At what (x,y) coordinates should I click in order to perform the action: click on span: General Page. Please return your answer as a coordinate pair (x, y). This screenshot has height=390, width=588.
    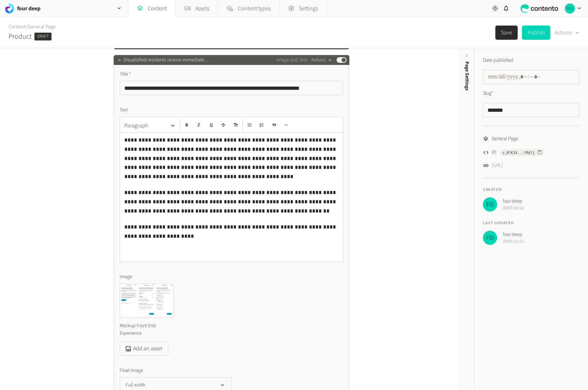
    Looking at the image, I should click on (505, 139).